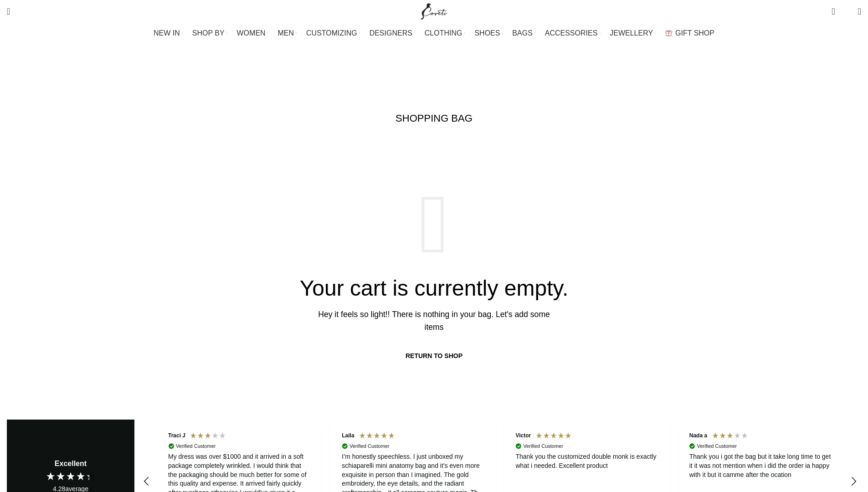  What do you see at coordinates (177, 436) in the screenshot?
I see `div: Traci J` at bounding box center [177, 436].